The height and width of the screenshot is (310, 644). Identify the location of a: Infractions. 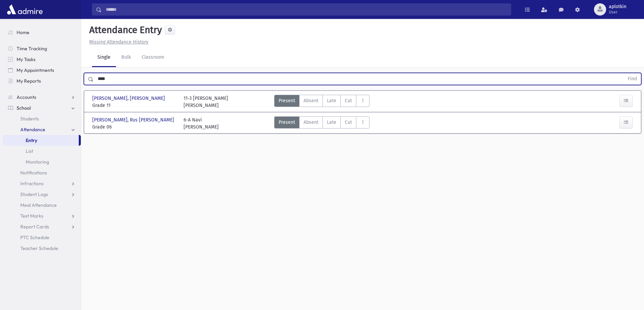
(41, 184).